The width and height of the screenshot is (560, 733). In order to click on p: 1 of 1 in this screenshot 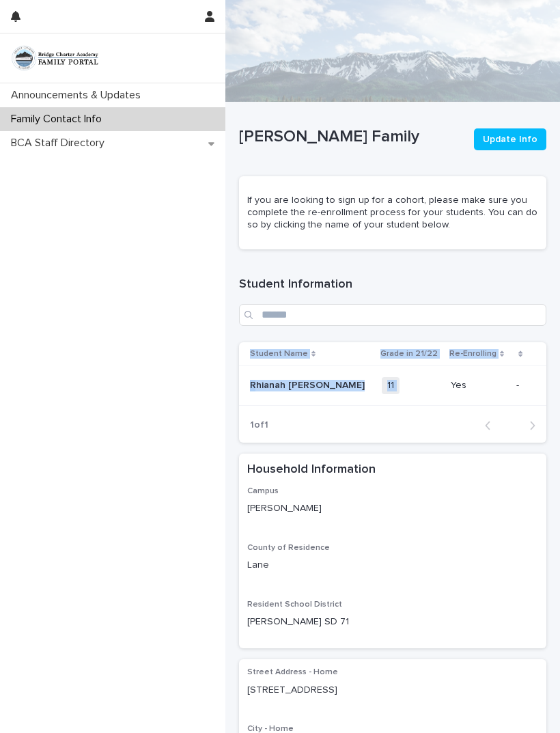, I will do `click(259, 425)`.